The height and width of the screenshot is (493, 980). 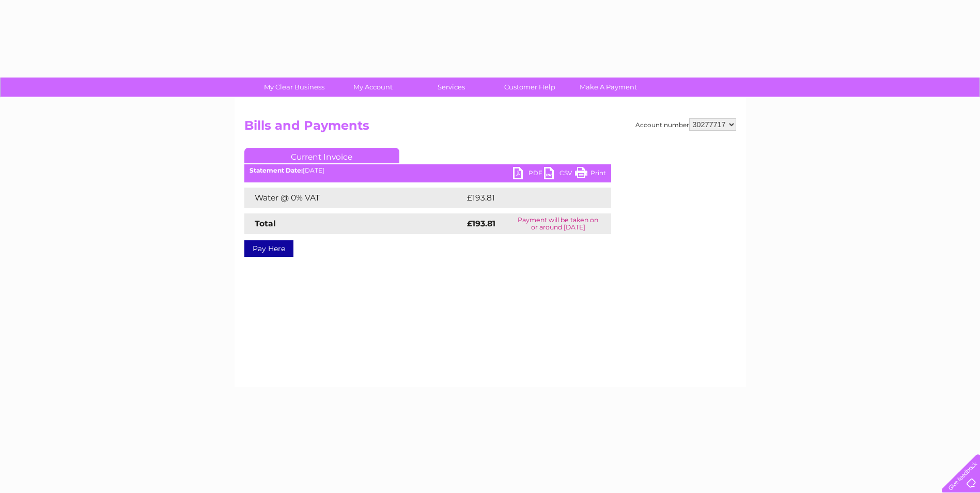 I want to click on a: Pay Here, so click(x=269, y=248).